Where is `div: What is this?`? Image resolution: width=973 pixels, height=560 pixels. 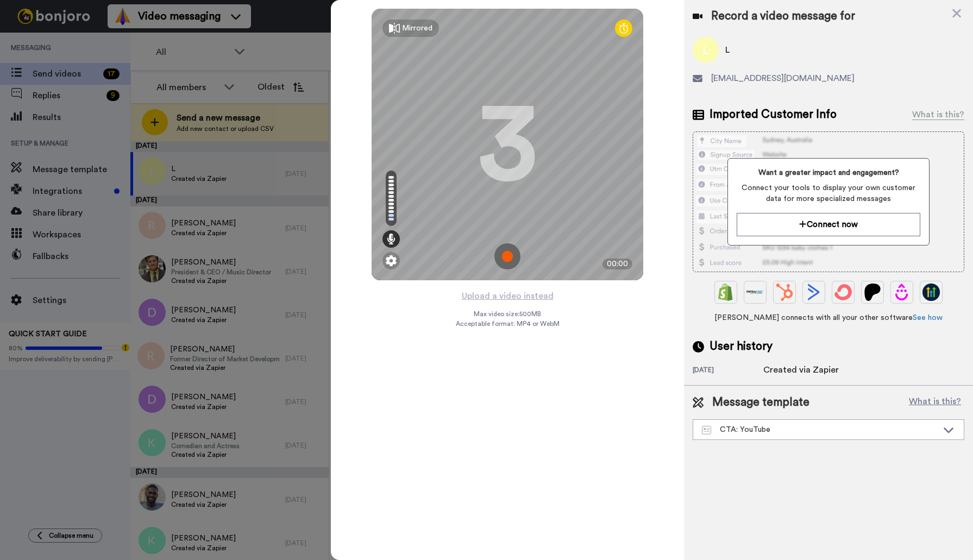
div: What is this? is located at coordinates (938, 115).